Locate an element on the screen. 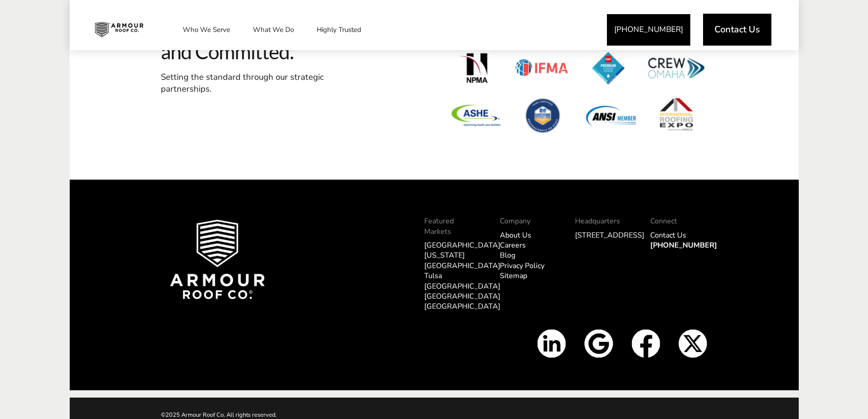 This screenshot has height=419, width=868. img: Google Icon White is located at coordinates (598, 343).